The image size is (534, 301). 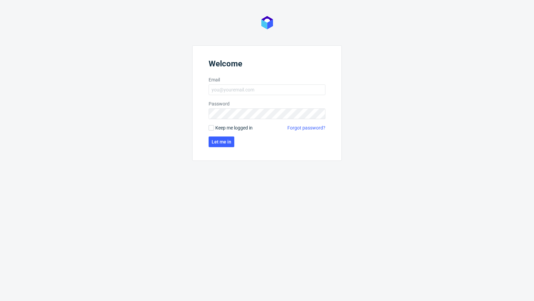 What do you see at coordinates (221, 142) in the screenshot?
I see `span: Let me in` at bounding box center [221, 142].